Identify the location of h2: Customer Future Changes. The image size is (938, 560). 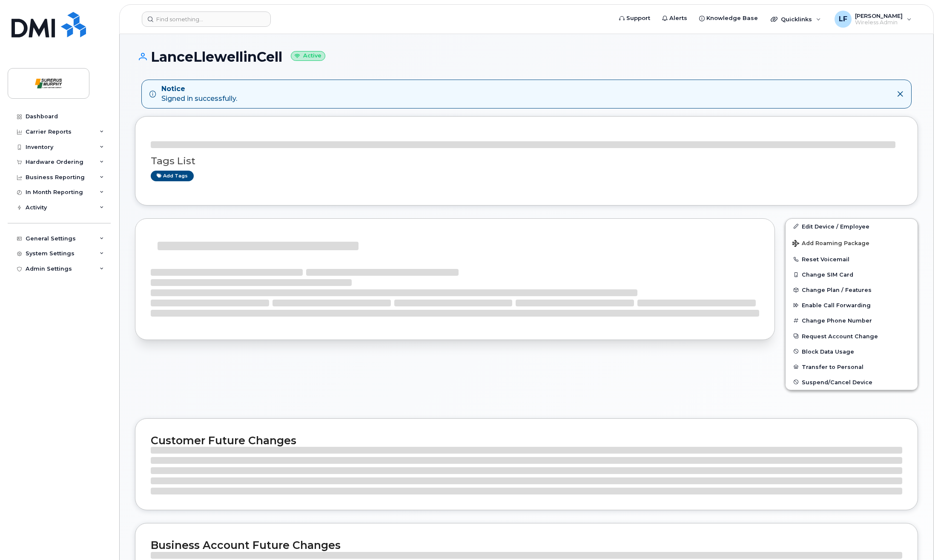
(526, 441).